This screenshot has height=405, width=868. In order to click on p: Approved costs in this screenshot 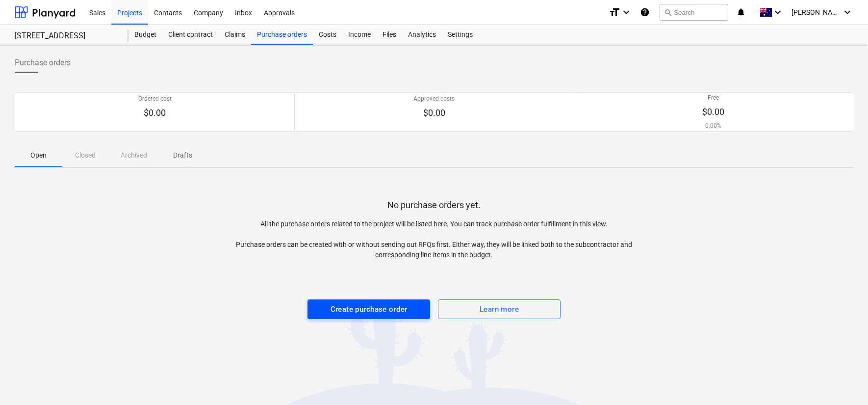, I will do `click(434, 98)`.